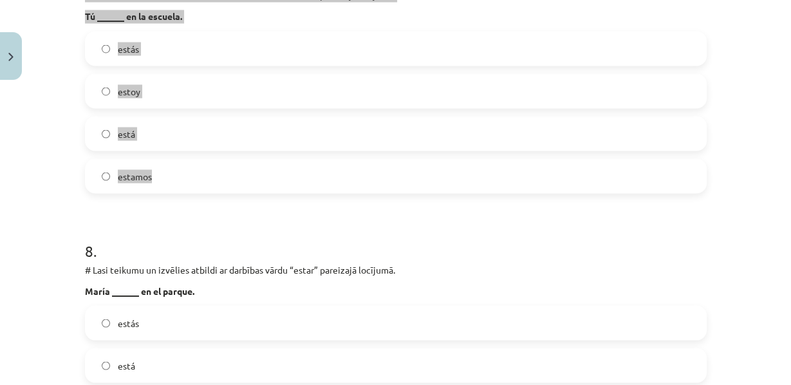 The height and width of the screenshot is (385, 791). What do you see at coordinates (106, 176) in the screenshot?
I see `input: estamos` at bounding box center [106, 176].